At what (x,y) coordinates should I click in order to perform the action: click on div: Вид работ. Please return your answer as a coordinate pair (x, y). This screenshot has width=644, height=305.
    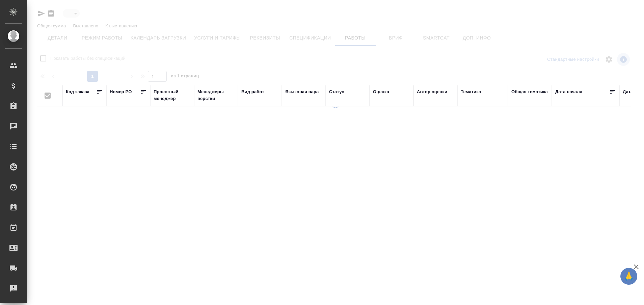
    Looking at the image, I should click on (253, 92).